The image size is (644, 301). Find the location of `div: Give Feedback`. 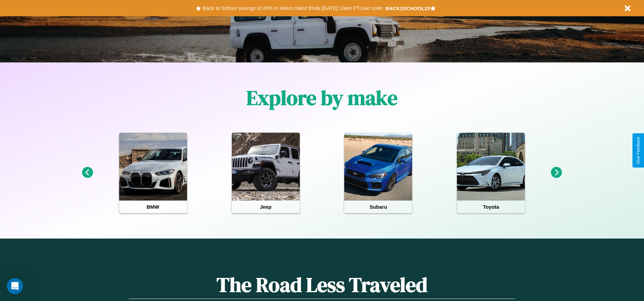

div: Give Feedback is located at coordinates (638, 150).